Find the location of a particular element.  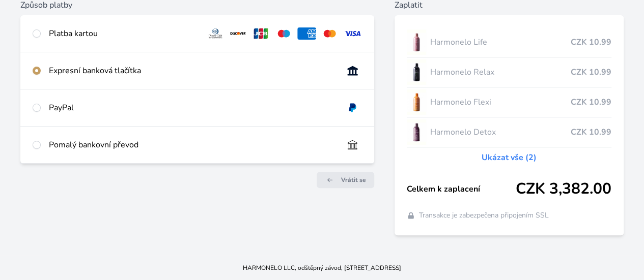

a: Vrátit se is located at coordinates (345, 180).